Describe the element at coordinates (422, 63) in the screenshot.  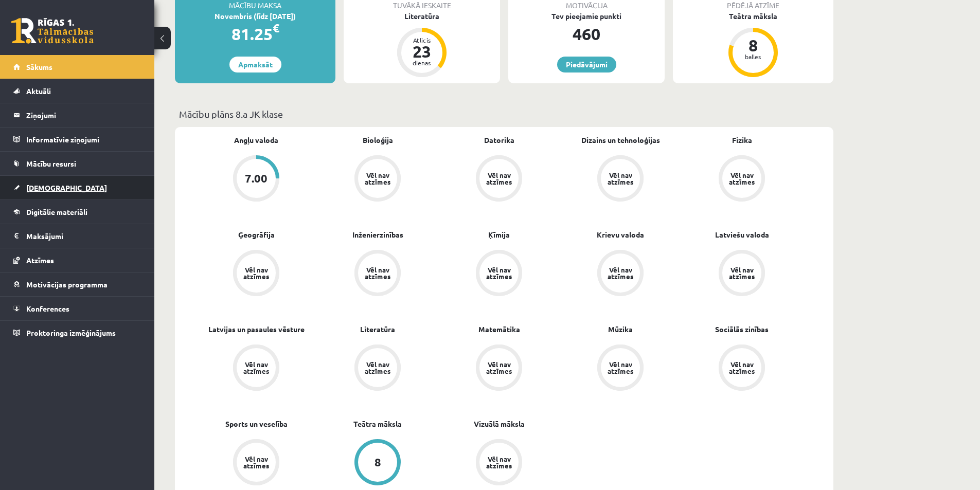
I see `div: dienas` at that location.